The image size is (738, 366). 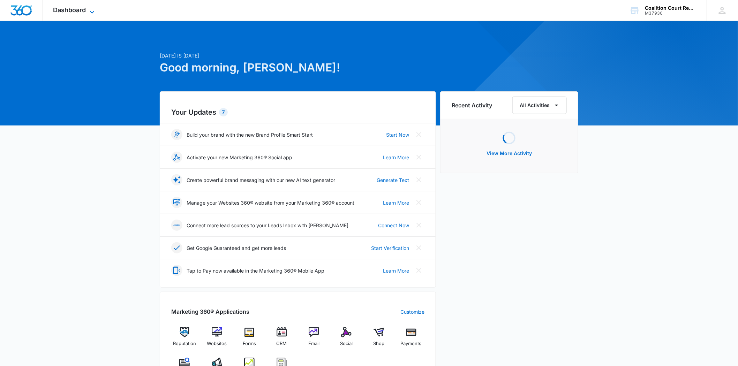 I want to click on a: Customize, so click(x=412, y=312).